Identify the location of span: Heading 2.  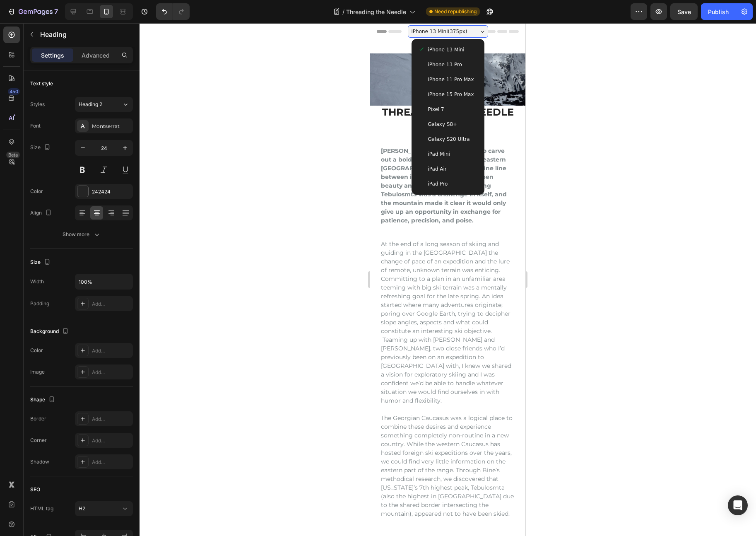
(90, 104).